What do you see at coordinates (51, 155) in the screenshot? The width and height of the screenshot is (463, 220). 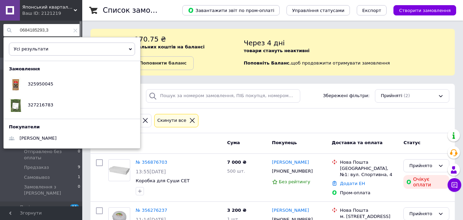 I see `span: Отправлено без оплаты` at bounding box center [51, 155].